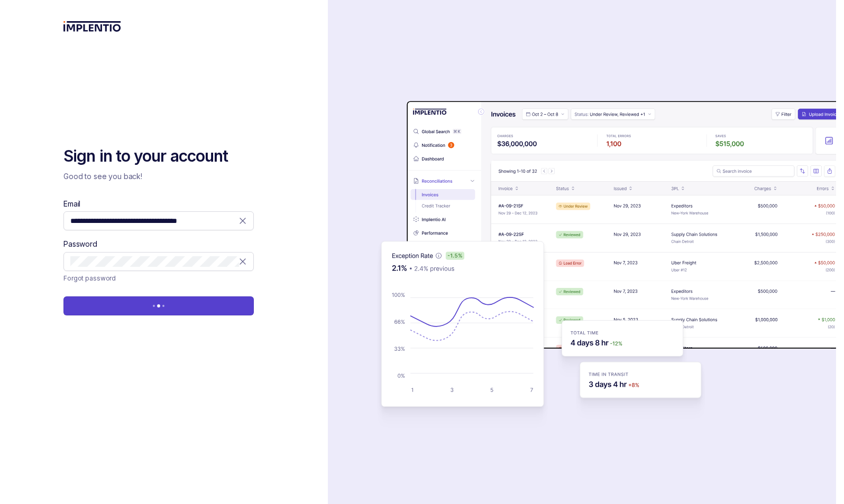 Image resolution: width=844 pixels, height=504 pixels. I want to click on img: logo, so click(92, 26).